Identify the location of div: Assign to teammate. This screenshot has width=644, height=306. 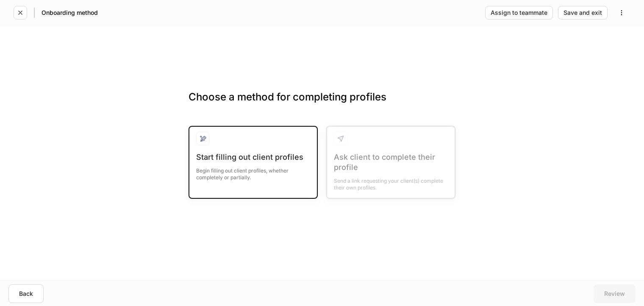
(519, 13).